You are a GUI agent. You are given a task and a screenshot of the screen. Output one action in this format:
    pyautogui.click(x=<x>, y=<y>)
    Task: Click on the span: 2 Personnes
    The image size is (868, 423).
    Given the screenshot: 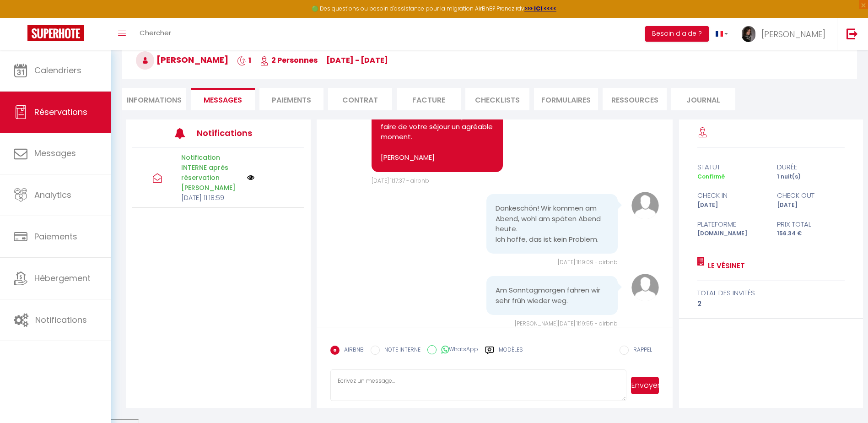 What is the action you would take?
    pyautogui.click(x=289, y=60)
    